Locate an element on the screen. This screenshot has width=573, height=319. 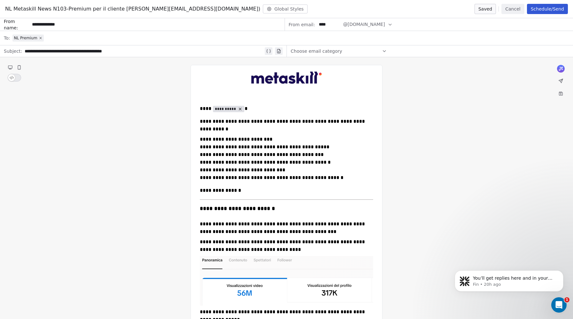
span: Choose email category is located at coordinates (316, 51).